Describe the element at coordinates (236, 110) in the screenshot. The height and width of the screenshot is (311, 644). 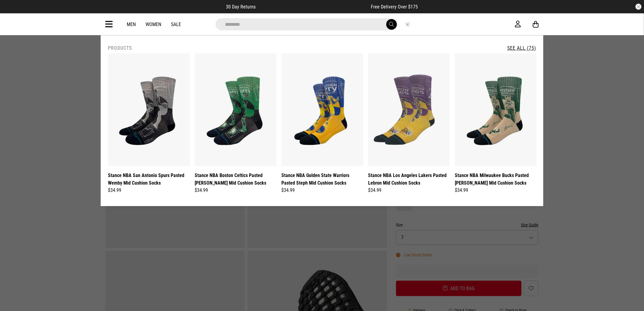
I see `img: Stance Nba Boston Celtics Pasted Tatum Mid Cushion Socks in Green` at that location.